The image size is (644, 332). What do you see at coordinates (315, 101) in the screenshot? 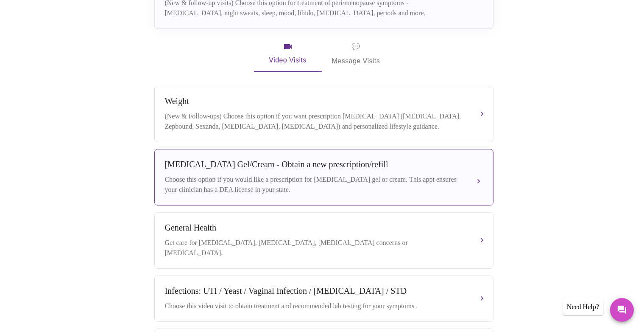
I see `div: Weight` at bounding box center [315, 101].